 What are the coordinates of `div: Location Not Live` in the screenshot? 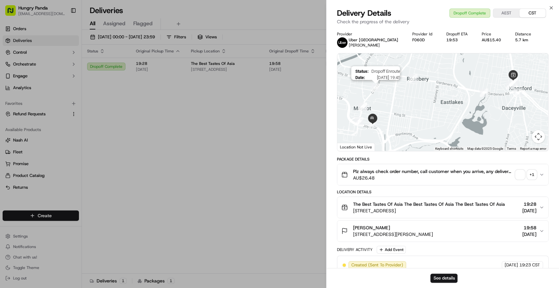 It's located at (356, 147).